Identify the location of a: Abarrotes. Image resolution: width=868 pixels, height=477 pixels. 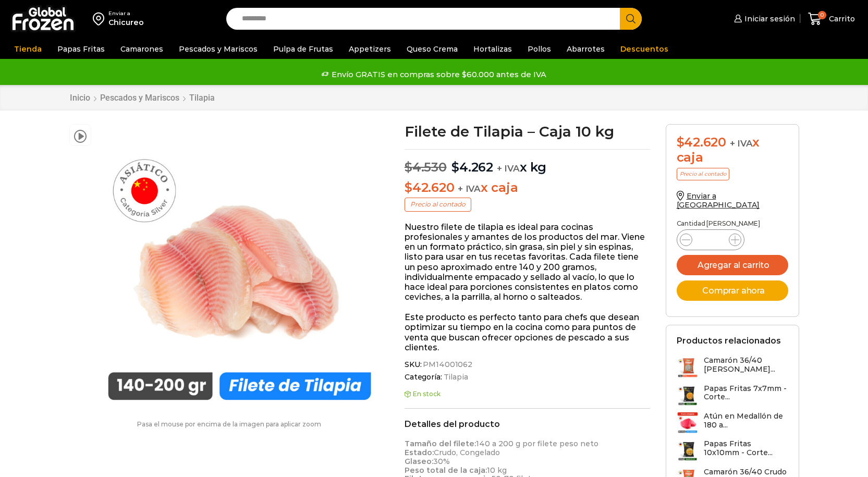
(585, 49).